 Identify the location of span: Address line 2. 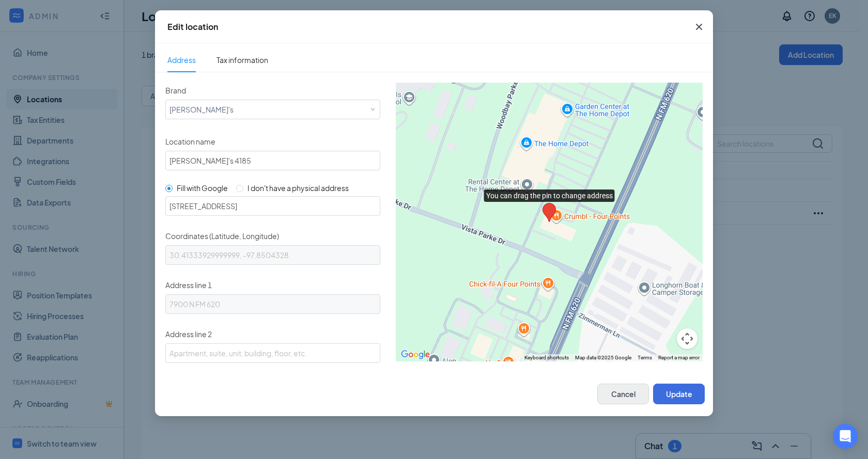
(188, 334).